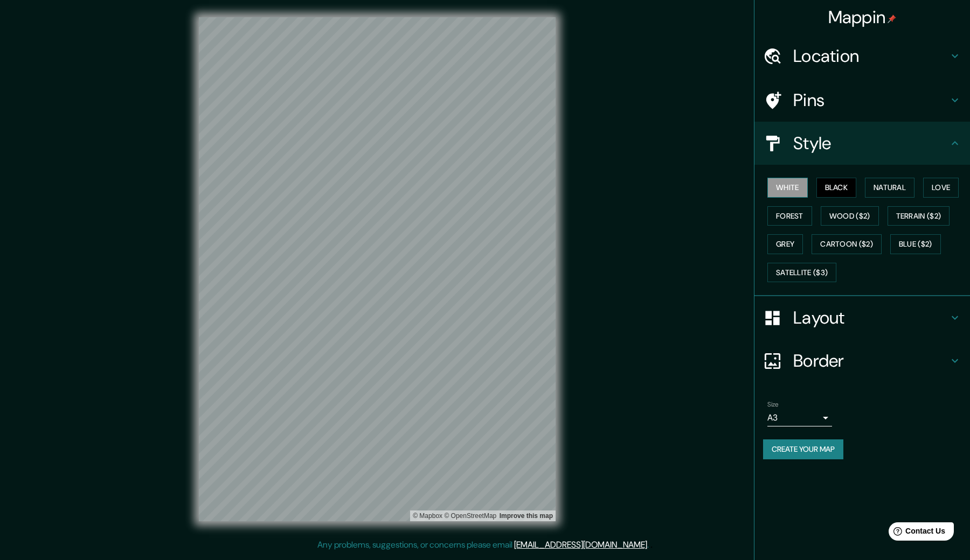  Describe the element at coordinates (846, 244) in the screenshot. I see `button: Cartoon ($2)` at that location.